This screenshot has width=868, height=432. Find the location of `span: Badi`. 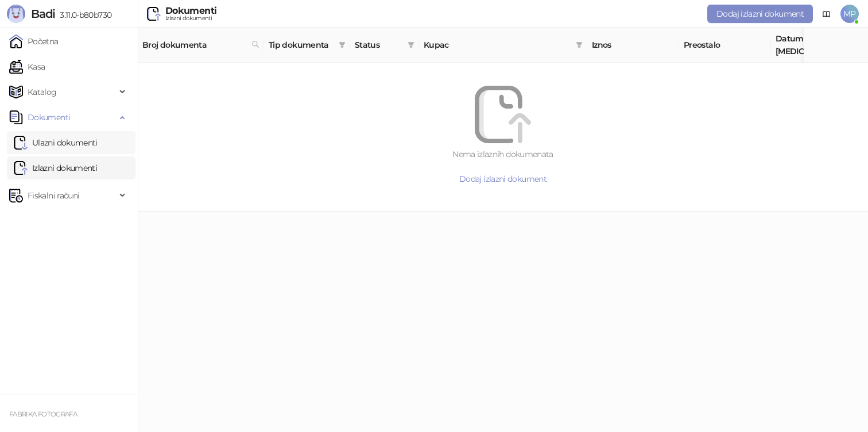

span: Badi is located at coordinates (43, 14).